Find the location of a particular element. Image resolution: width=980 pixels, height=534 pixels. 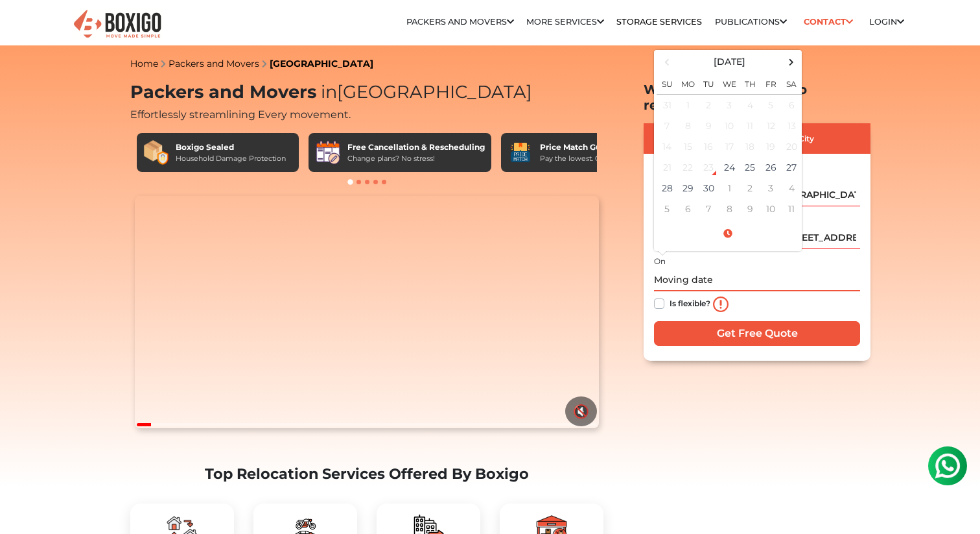

div: Price Match Guarantee is located at coordinates (589, 148).